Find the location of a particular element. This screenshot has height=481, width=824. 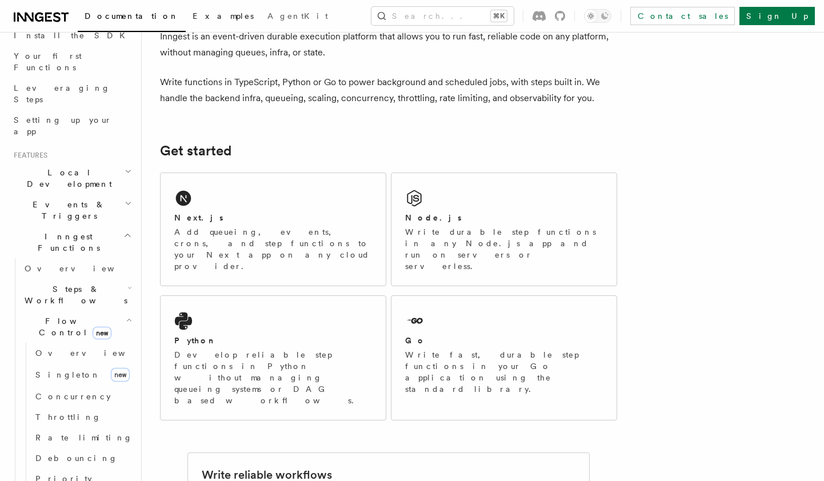

kbd: ⌘K is located at coordinates (499, 16).